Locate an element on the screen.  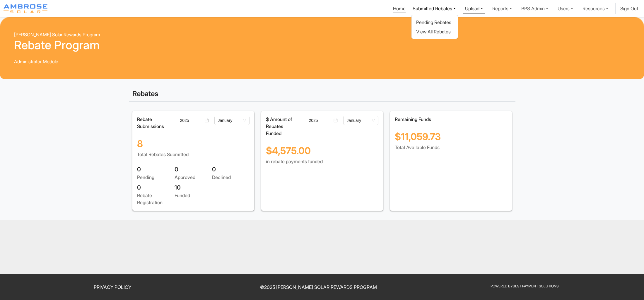
h1: Rebate Program is located at coordinates (322, 45).